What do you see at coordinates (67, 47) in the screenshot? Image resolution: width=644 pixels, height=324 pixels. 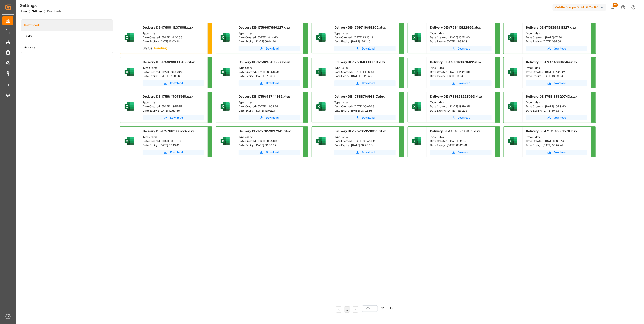 I see `li: Activity` at bounding box center [67, 47].